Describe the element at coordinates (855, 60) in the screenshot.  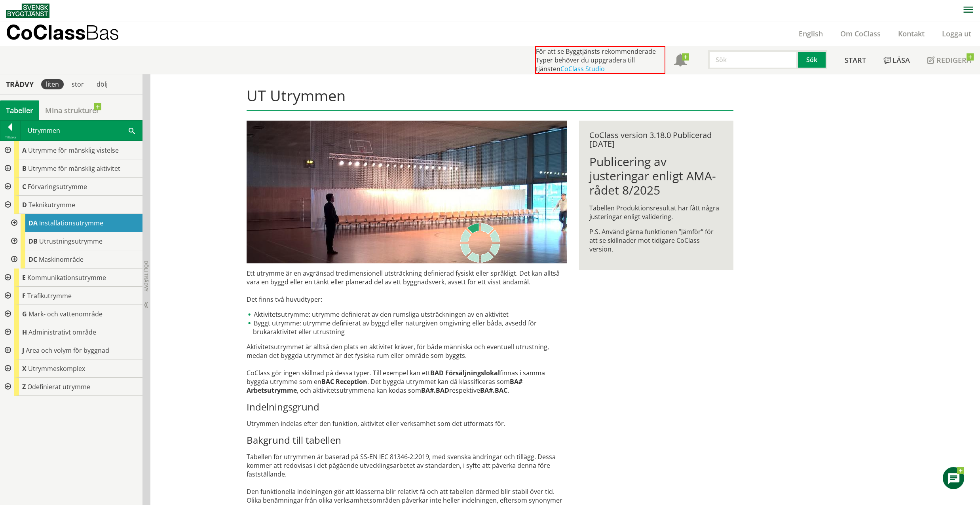
I see `a: Start` at that location.